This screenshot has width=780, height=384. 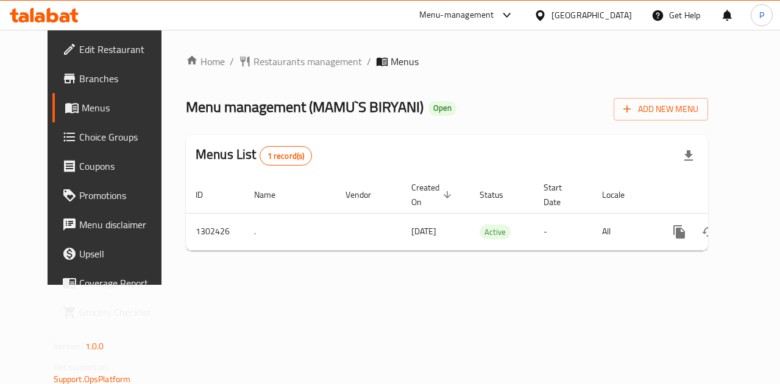 I want to click on span: Menu disclaimer, so click(x=124, y=225).